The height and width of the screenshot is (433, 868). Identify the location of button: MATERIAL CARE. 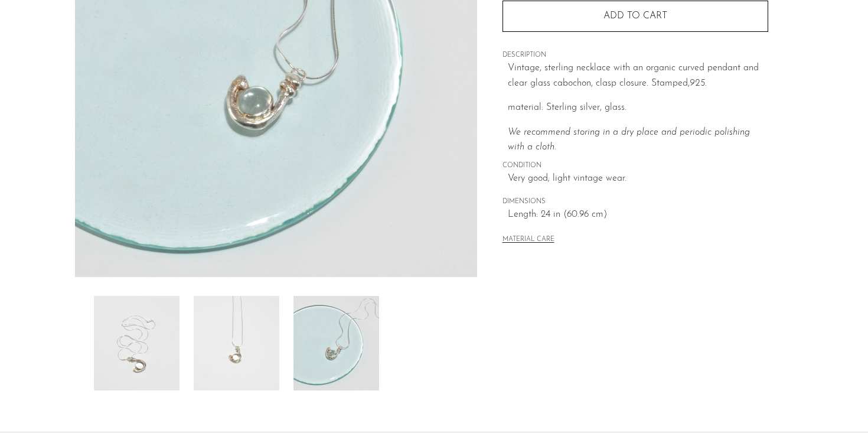
(529, 240).